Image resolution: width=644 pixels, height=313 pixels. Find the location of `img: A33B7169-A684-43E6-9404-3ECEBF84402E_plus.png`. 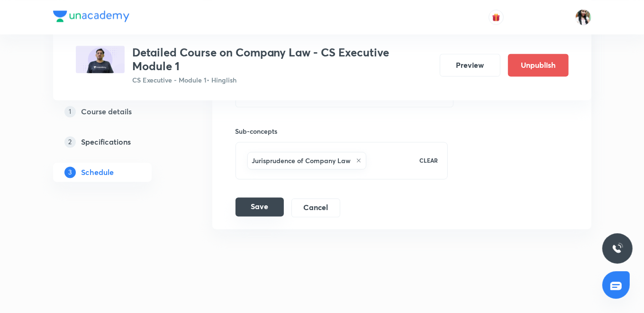

img: A33B7169-A684-43E6-9404-3ECEBF84402E_plus.png is located at coordinates (100, 59).